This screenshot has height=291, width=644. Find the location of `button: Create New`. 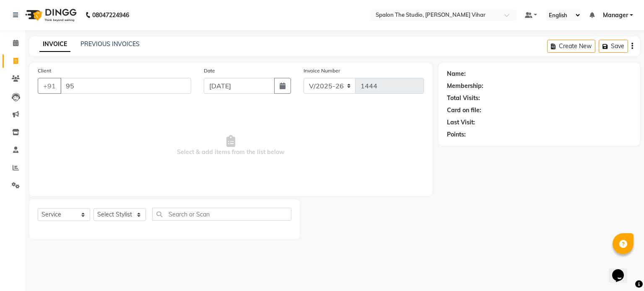

button: Create New is located at coordinates (571, 46).